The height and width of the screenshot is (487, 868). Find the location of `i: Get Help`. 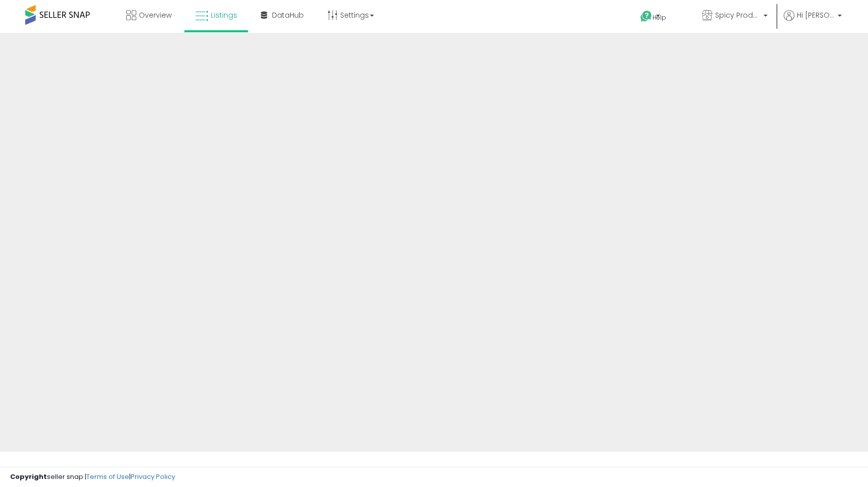

i: Get Help is located at coordinates (646, 16).